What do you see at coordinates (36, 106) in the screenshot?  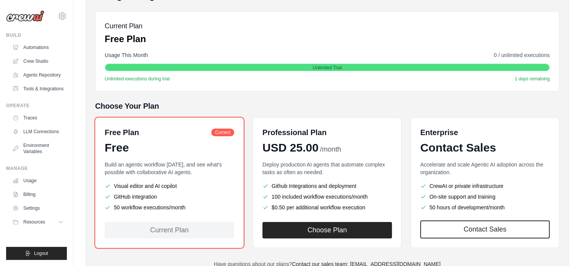 I see `div: Operate` at bounding box center [36, 106].